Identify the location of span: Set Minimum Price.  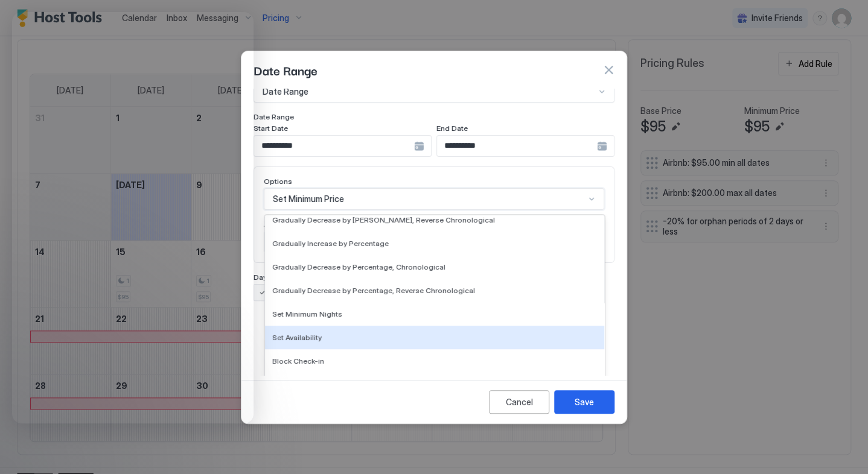
(308, 199).